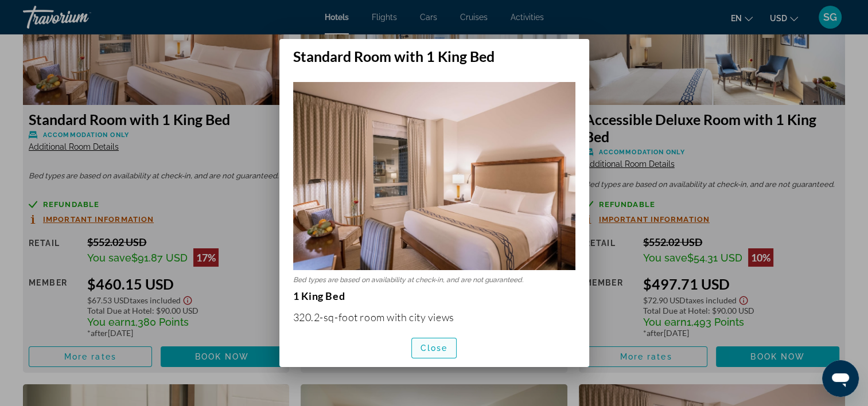  I want to click on p: Bed types are based on availability at check-in, and are not guaranteed., so click(434, 279).